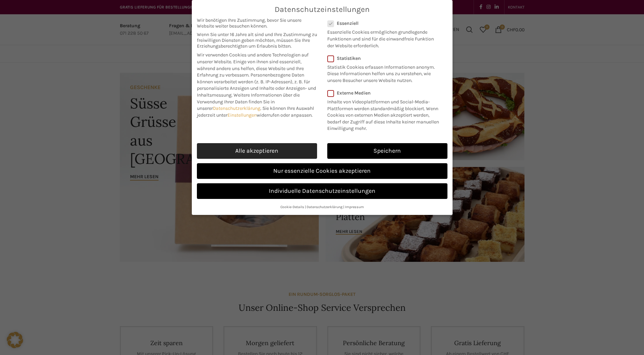 The image size is (644, 355). What do you see at coordinates (257, 23) in the screenshot?
I see `span: Wir benötigen Ihre Zustimmung, bevor Sie unsere Website weiter besuchen können.` at bounding box center [257, 23].